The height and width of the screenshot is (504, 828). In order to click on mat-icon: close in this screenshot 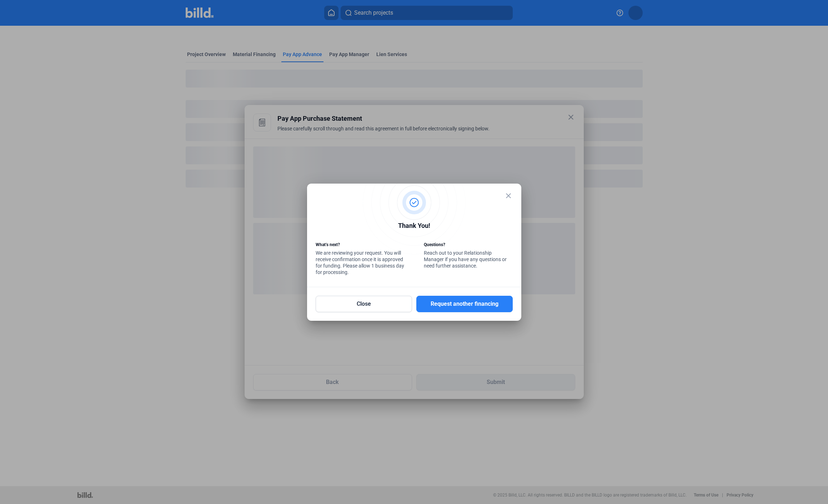, I will do `click(508, 196)`.